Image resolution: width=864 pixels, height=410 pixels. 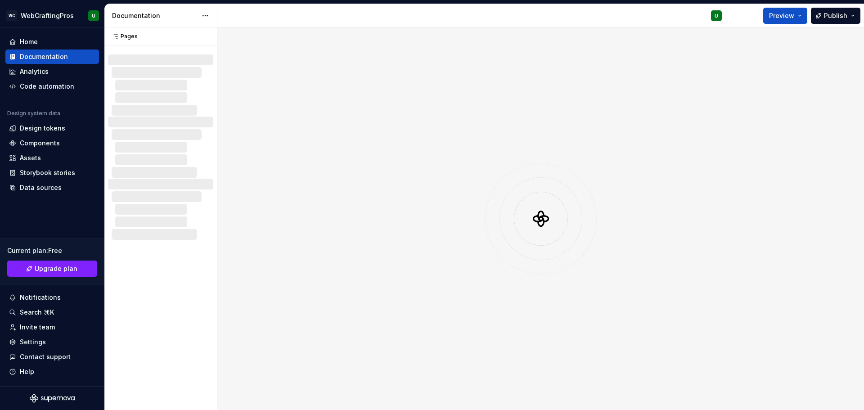 I want to click on div: Home, so click(x=29, y=42).